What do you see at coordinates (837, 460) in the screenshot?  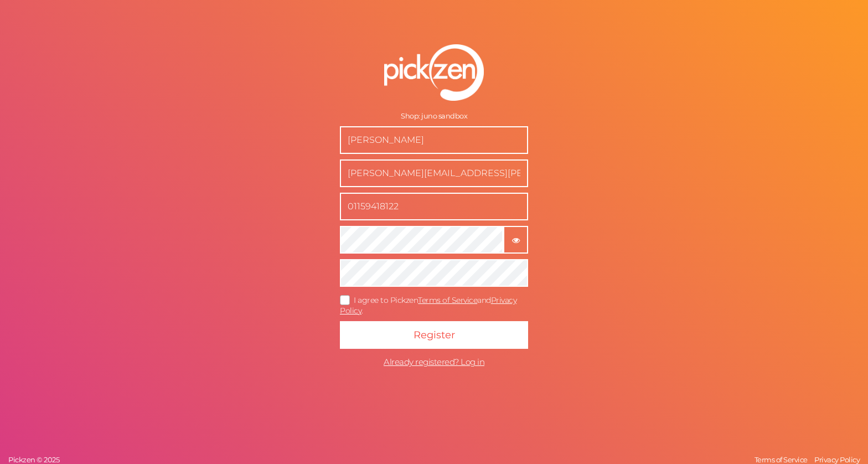 I see `span: Privacy Policy` at bounding box center [837, 460].